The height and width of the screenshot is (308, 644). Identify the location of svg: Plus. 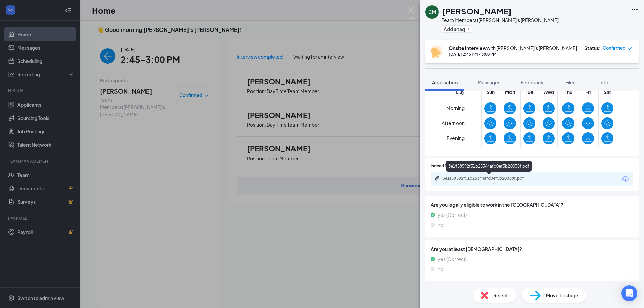
(468, 29).